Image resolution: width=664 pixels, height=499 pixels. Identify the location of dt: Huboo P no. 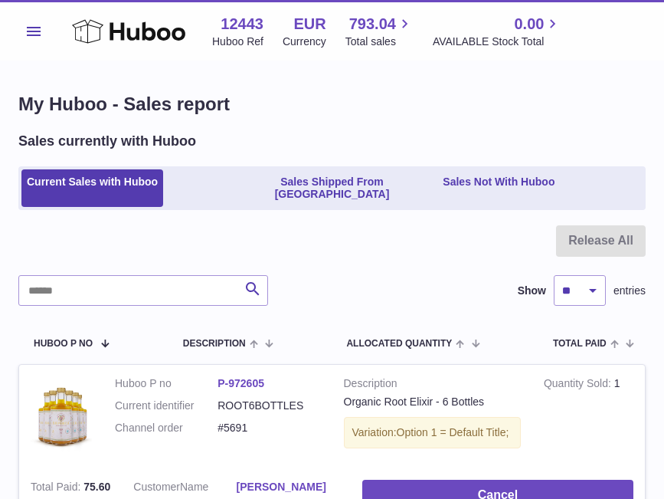
(166, 383).